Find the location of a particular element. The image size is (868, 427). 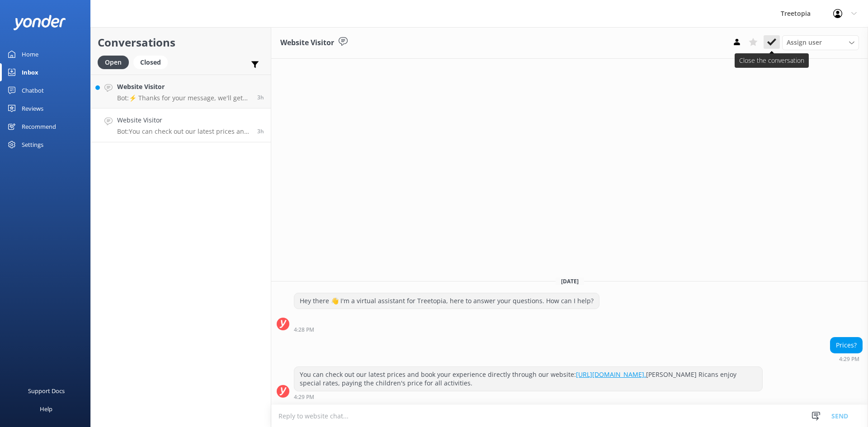

div: Help is located at coordinates (46, 409).